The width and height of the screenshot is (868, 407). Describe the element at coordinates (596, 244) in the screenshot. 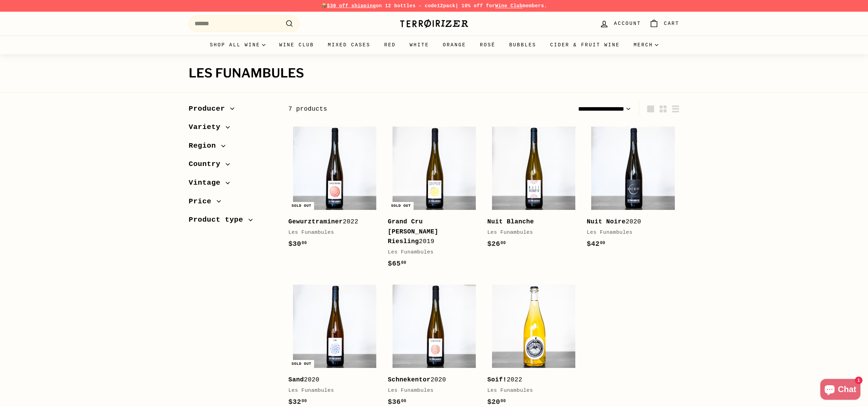

I see `span: $42` at that location.